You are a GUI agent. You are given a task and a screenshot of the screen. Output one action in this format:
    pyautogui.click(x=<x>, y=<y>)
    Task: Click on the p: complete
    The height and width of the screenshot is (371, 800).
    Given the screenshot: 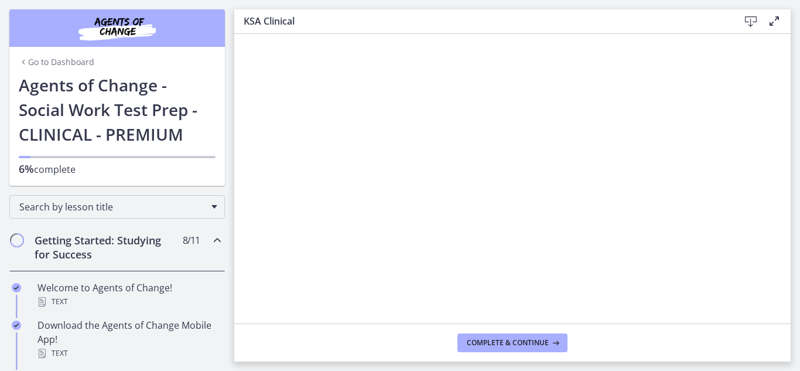 What is the action you would take?
    pyautogui.click(x=117, y=169)
    